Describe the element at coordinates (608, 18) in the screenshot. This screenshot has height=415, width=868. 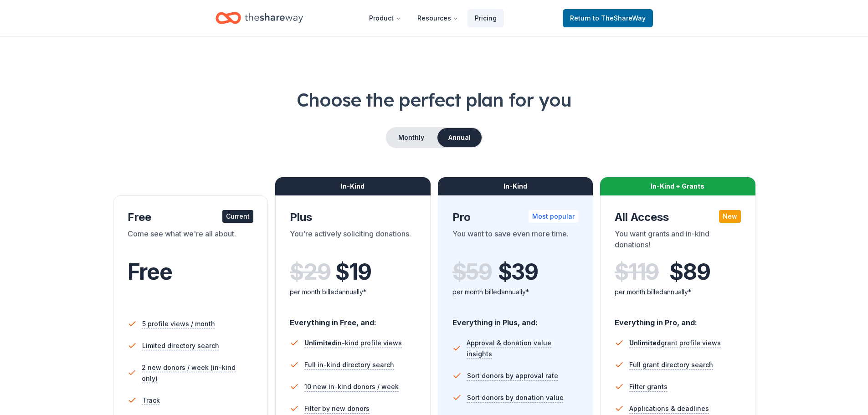
I see `a: Returnto TheShareWay` at that location.